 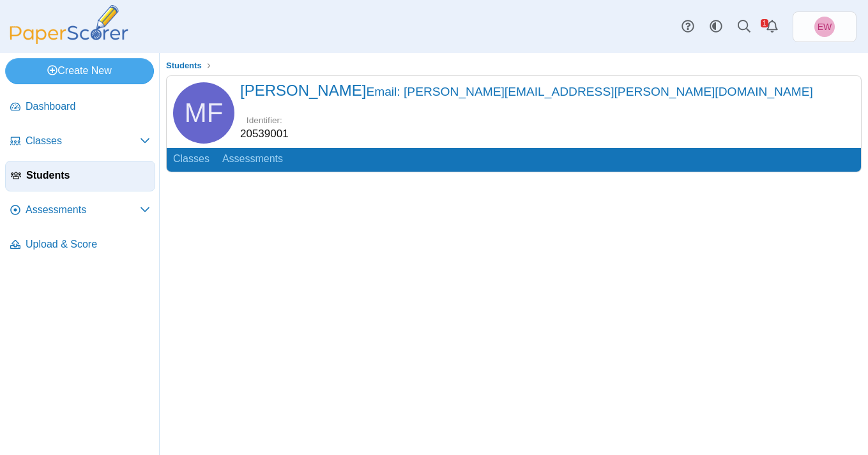 I want to click on a: PaperScorer, so click(x=69, y=40).